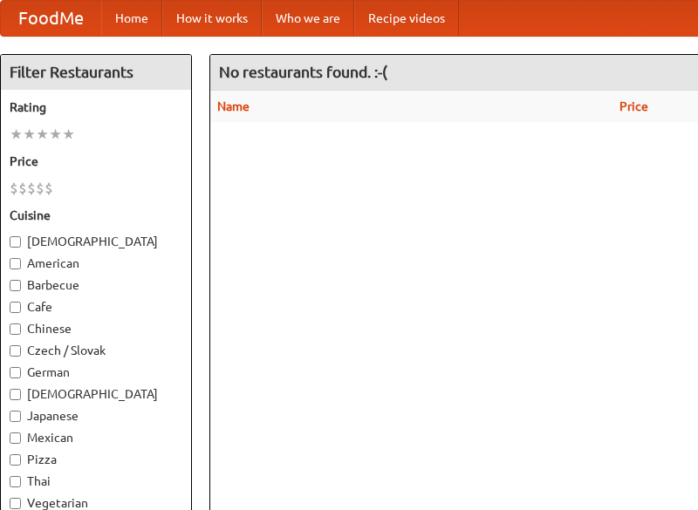  Describe the element at coordinates (15, 460) in the screenshot. I see `input: Pizza` at that location.